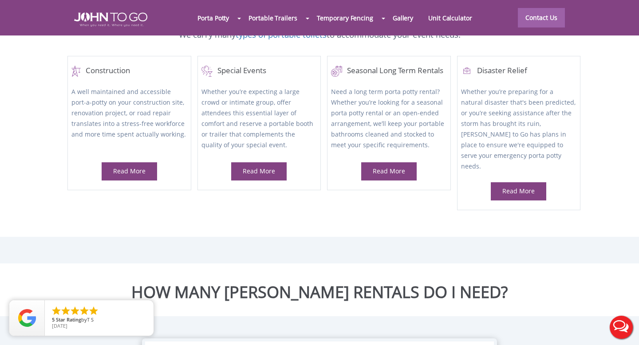 The height and width of the screenshot is (345, 639). Describe the element at coordinates (90, 319) in the screenshot. I see `span: T S` at that location.